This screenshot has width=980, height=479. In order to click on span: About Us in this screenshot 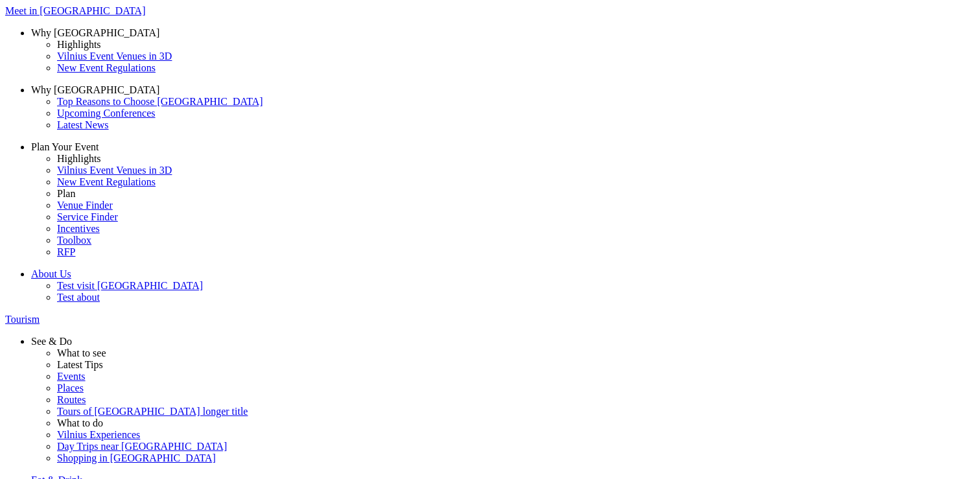, I will do `click(51, 273)`.